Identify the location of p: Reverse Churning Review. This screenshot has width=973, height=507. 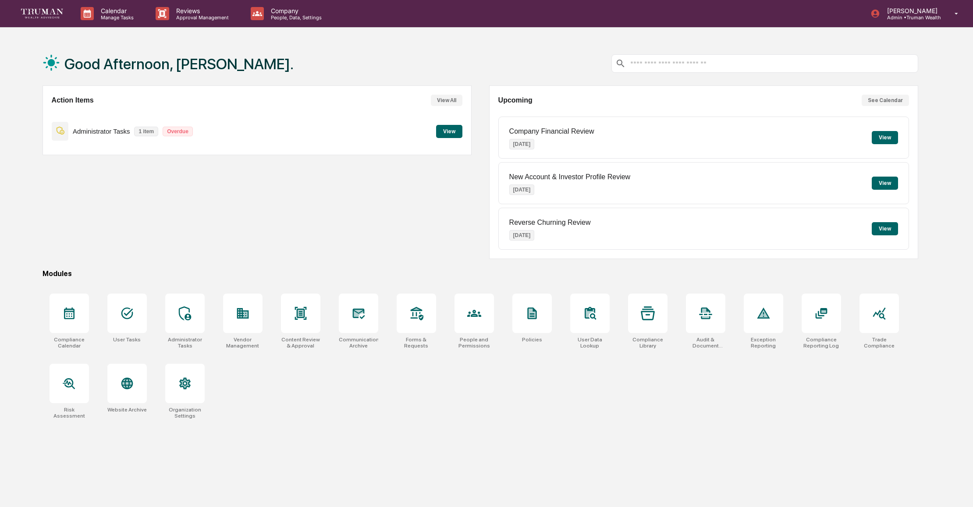
(550, 223).